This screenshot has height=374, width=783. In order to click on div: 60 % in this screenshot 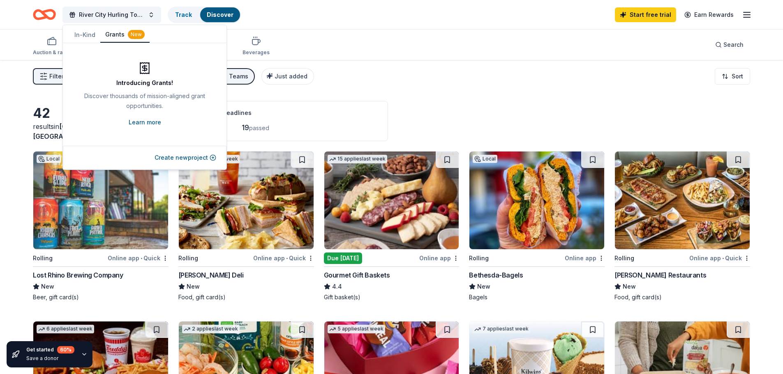, I will do `click(66, 350)`.